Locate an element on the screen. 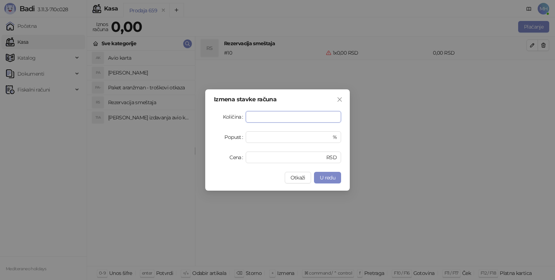  button: Close is located at coordinates (340, 99).